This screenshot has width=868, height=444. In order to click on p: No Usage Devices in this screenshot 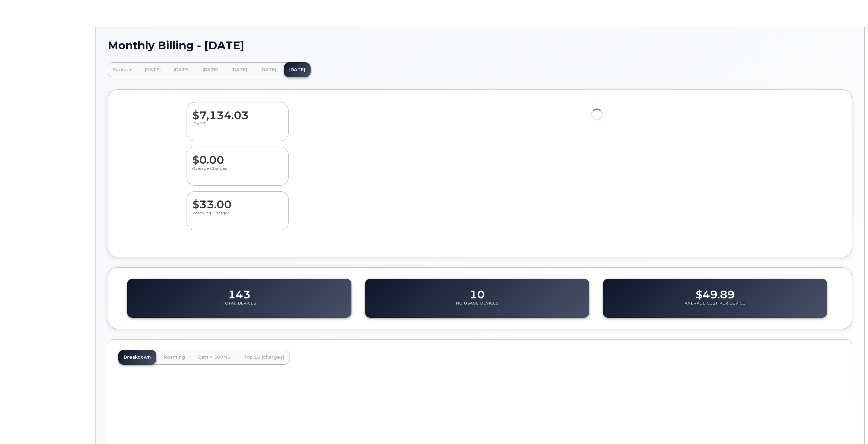, I will do `click(477, 307)`.